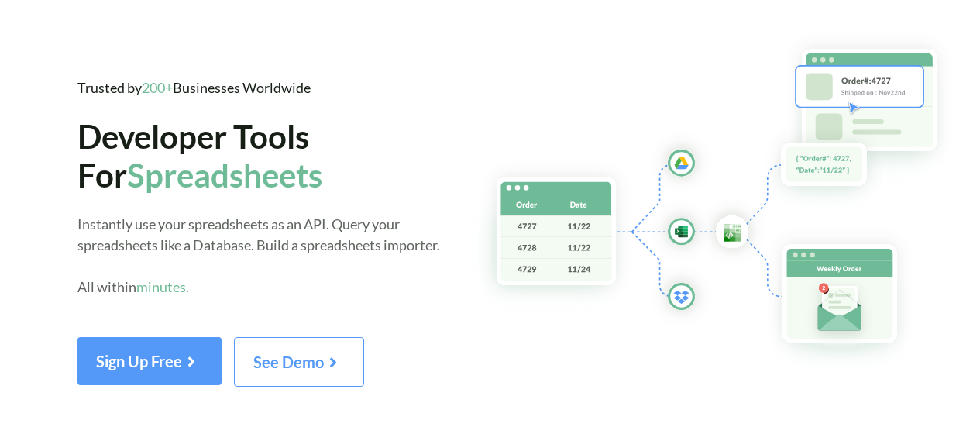 The height and width of the screenshot is (427, 980). What do you see at coordinates (163, 287) in the screenshot?
I see `span: minutes.` at bounding box center [163, 287].